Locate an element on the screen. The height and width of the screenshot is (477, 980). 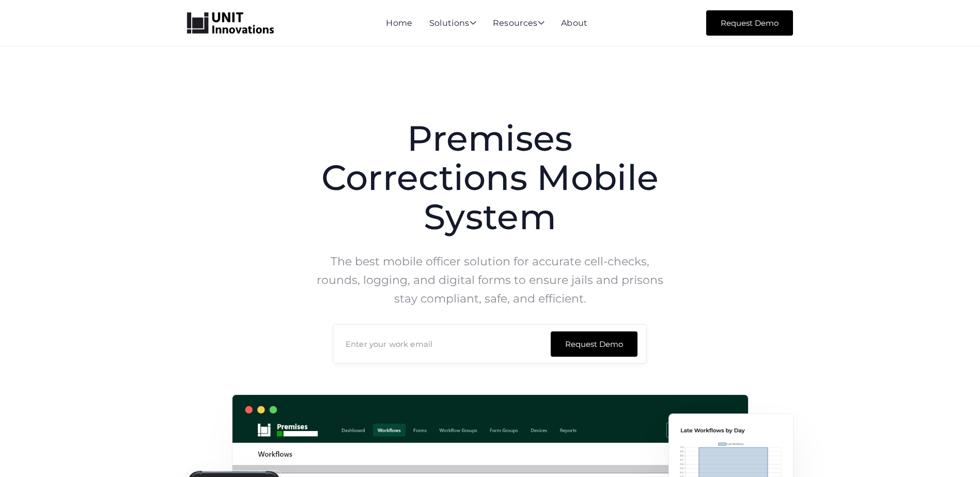
input: Request Demo is located at coordinates (594, 344).